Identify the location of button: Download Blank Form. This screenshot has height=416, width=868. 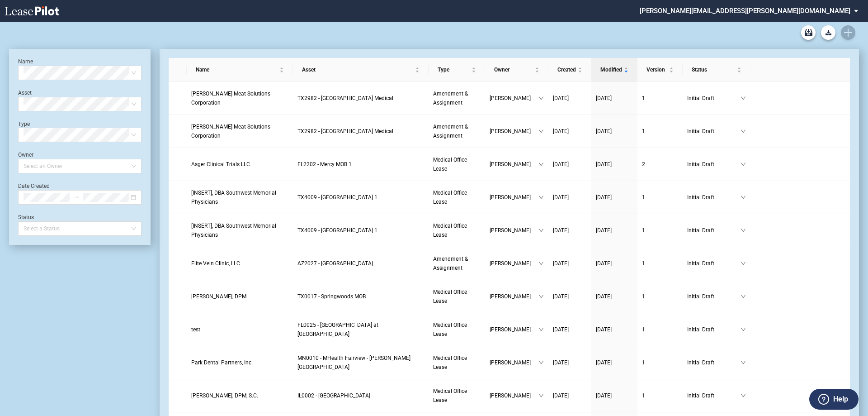
(828, 32).